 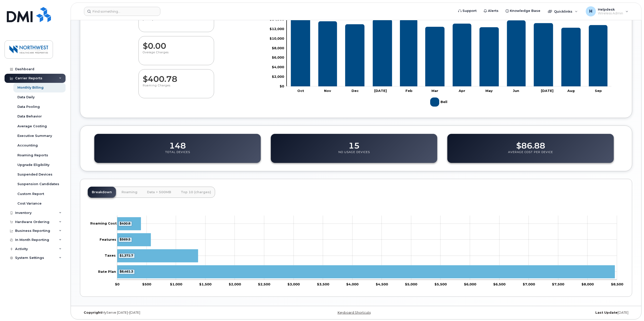 What do you see at coordinates (531, 143) in the screenshot?
I see `dd: $86.88` at bounding box center [531, 143].